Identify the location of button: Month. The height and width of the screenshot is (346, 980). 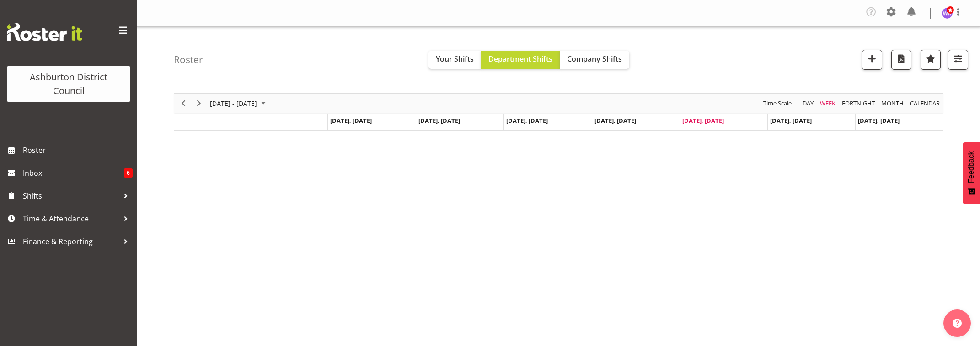
(926, 103).